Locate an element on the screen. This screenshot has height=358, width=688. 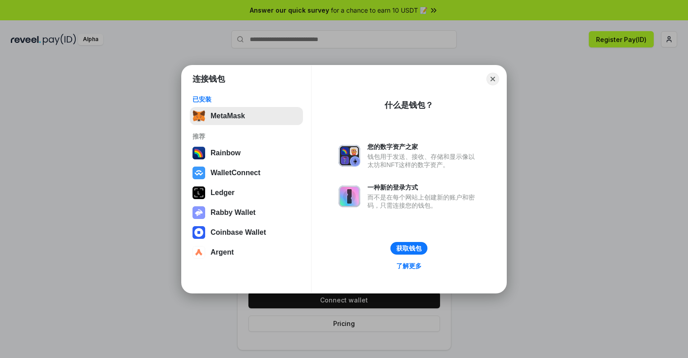
div: 您的数字资产之家 is located at coordinates (423, 147).